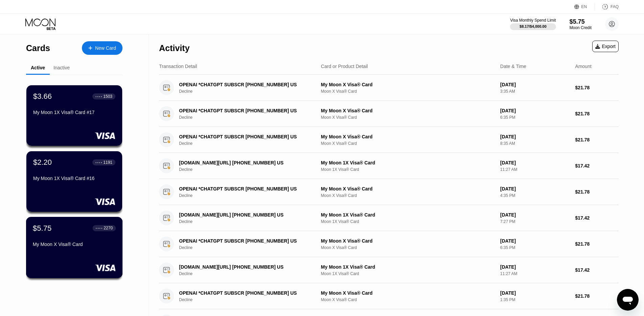 This screenshot has height=316, width=644. Describe the element at coordinates (74, 247) in the screenshot. I see `div: $5.75● ● ● ●2270My Moon X Visa® Card` at that location.